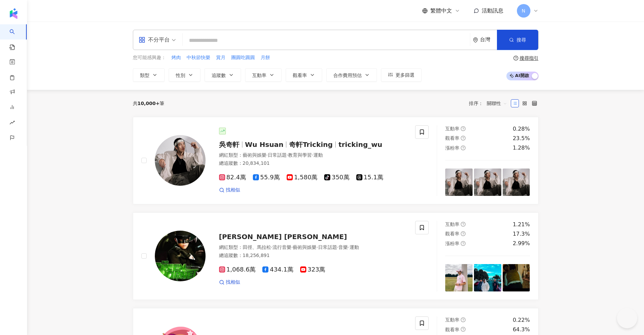 This screenshot has height=335, width=644. What do you see at coordinates (263, 75) in the screenshot?
I see `button: 互動率` at bounding box center [263, 75].